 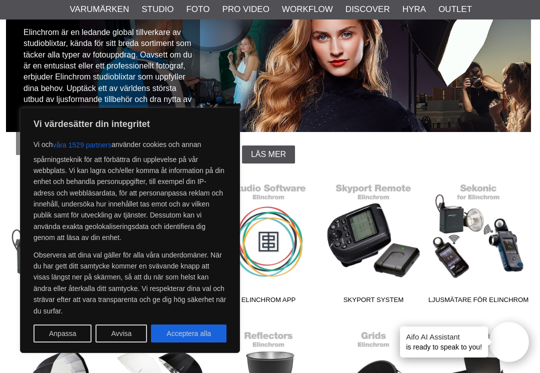 What do you see at coordinates (188, 333) in the screenshot?
I see `button: Acceptera alla` at bounding box center [188, 333].